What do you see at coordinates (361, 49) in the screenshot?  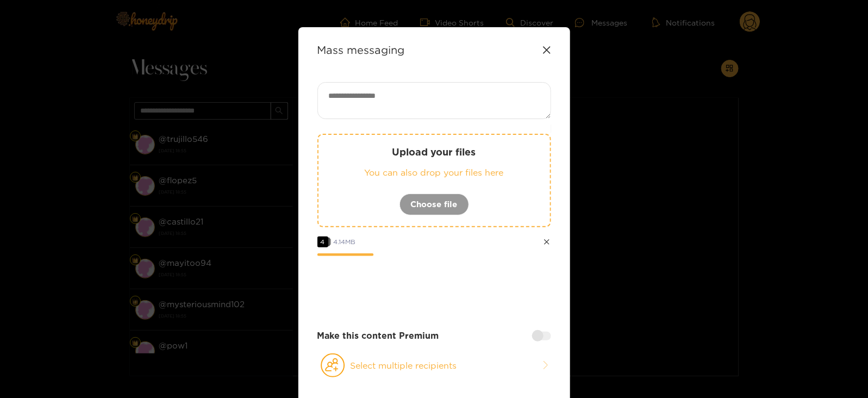 I see `strong: Mass messaging` at bounding box center [361, 49].